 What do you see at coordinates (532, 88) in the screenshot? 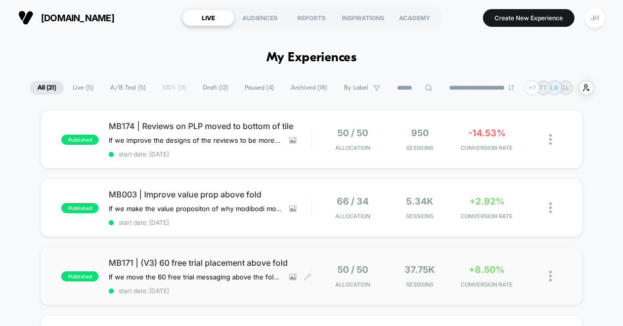
I see `div: + 7` at bounding box center [532, 88].